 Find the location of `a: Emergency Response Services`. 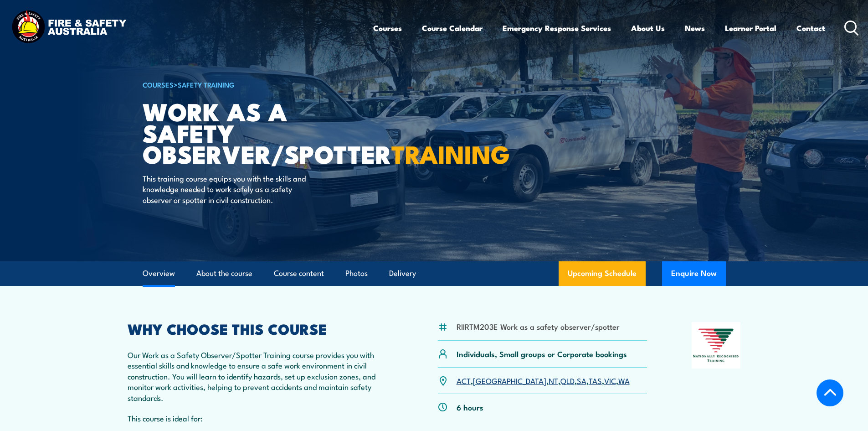

a: Emergency Response Services is located at coordinates (557, 28).